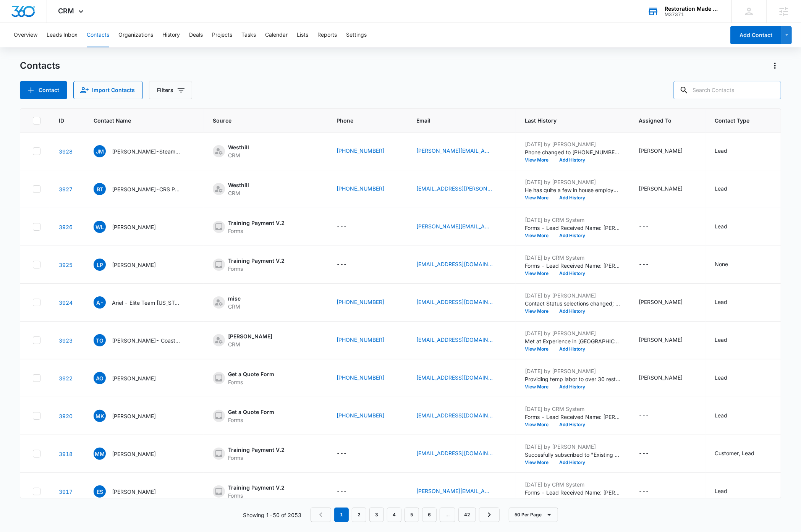 The height and width of the screenshot is (532, 801). I want to click on button: Actions, so click(775, 66).